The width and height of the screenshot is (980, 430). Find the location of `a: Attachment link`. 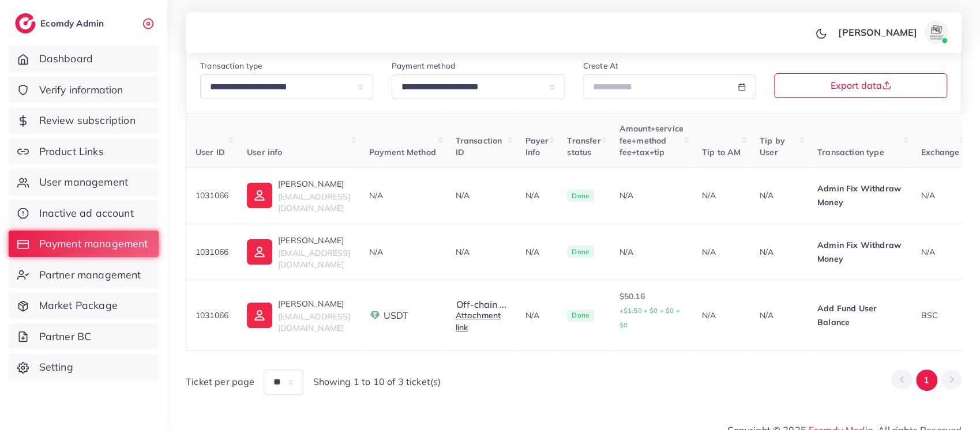

a: Attachment link is located at coordinates (478, 321).